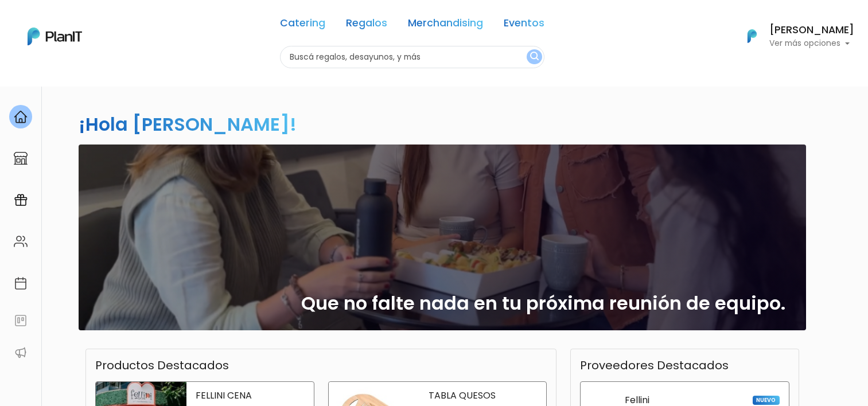 Image resolution: width=868 pixels, height=406 pixels. I want to click on span: NUEVO, so click(766, 401).